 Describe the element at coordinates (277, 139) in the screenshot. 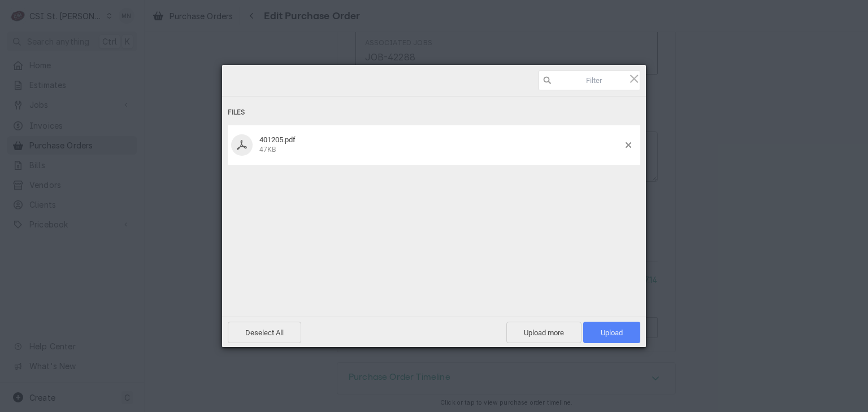

I see `span: 401205.pdf` at that location.